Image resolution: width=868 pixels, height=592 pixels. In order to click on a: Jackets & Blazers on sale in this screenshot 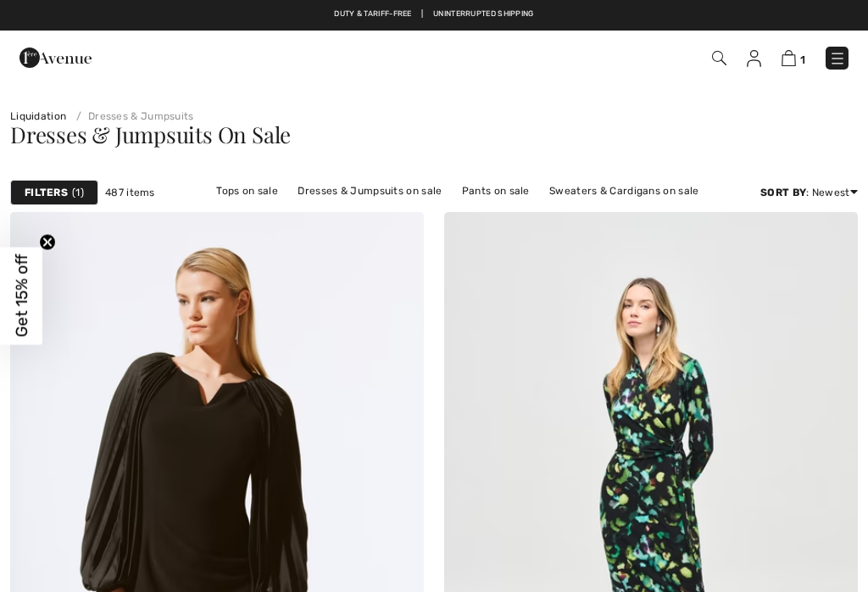, I will do `click(358, 213)`.